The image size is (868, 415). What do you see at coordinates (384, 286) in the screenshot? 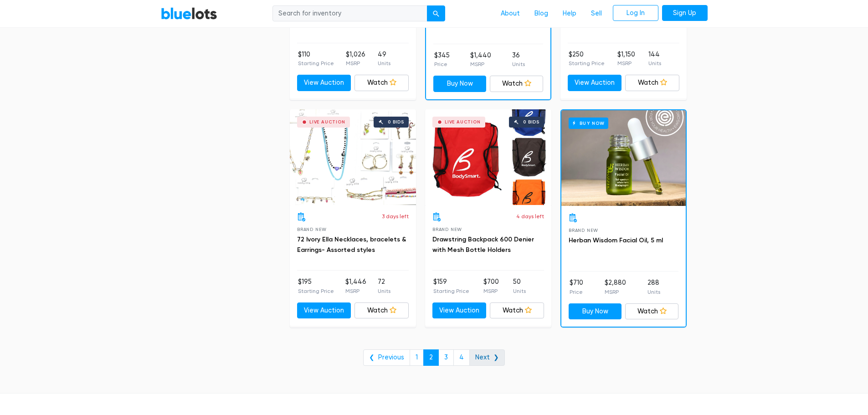
I see `li: 72` at bounding box center [384, 286].